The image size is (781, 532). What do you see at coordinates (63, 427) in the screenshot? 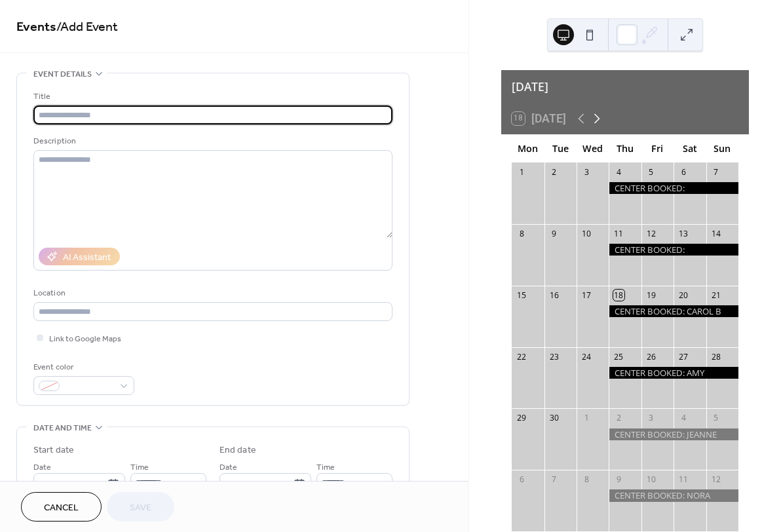
I see `span: Date and time` at bounding box center [63, 427].